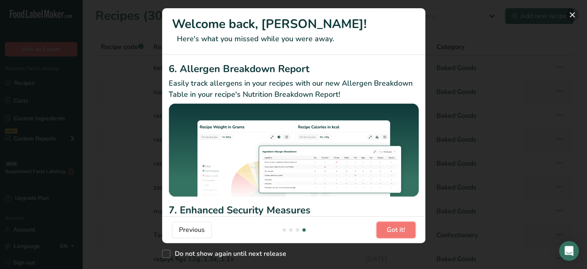  I want to click on button: Previous, so click(192, 230).